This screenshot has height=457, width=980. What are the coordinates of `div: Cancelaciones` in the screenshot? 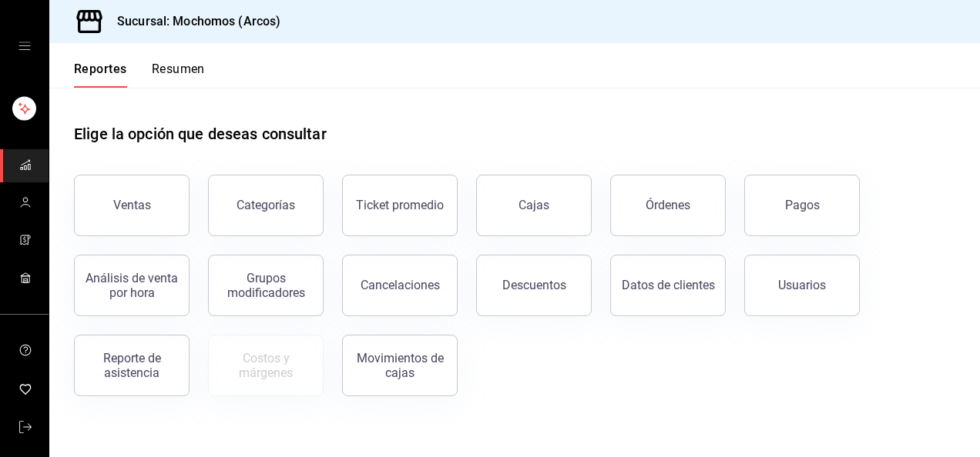 It's located at (400, 284).